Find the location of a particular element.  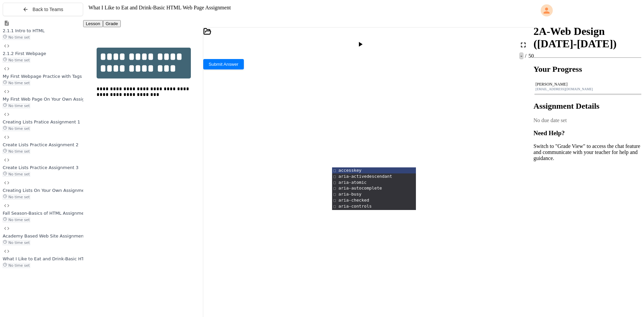

button: Grade is located at coordinates (112, 23).